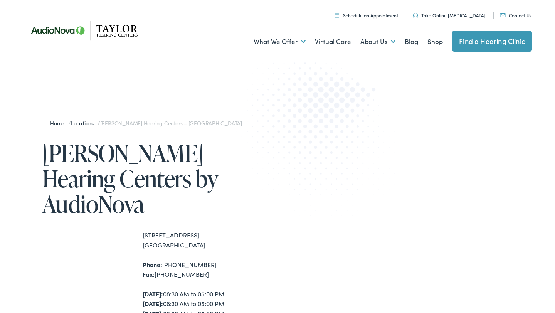  Describe the element at coordinates (149, 274) in the screenshot. I see `strong: Fax:` at that location.